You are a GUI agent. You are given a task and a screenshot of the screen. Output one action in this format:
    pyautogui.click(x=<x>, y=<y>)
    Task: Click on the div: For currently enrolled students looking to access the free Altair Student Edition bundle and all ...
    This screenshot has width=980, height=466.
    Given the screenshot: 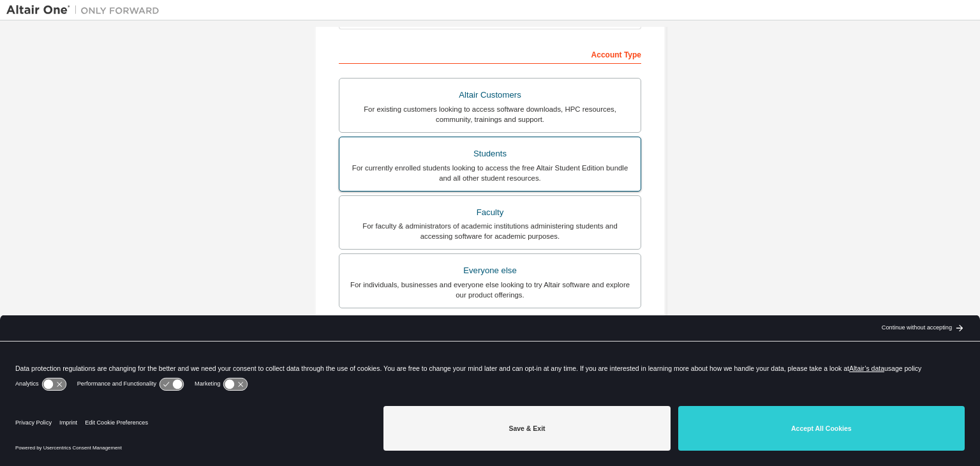 What is the action you would take?
    pyautogui.click(x=490, y=173)
    